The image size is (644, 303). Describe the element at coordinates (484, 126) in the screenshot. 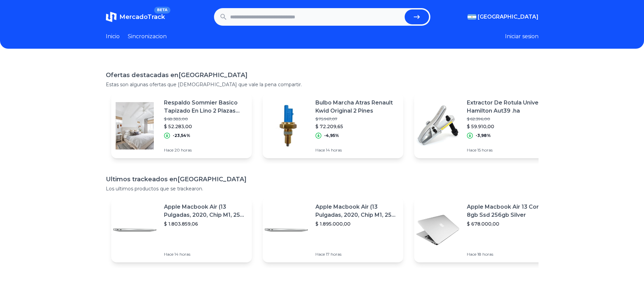

I see `a: Featured imageExtractor De Rotula Universal Hamilton Aut39 .ha$ 62.396,00$ 59.910,00-3,98%Hace 15...` at that location.